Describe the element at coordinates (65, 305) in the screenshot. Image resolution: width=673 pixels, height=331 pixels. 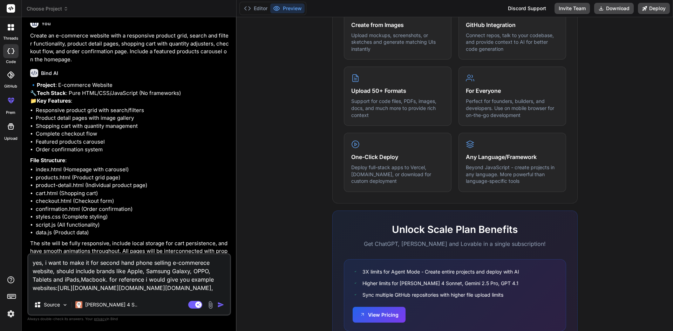
I see `img: Pick Models` at that location.